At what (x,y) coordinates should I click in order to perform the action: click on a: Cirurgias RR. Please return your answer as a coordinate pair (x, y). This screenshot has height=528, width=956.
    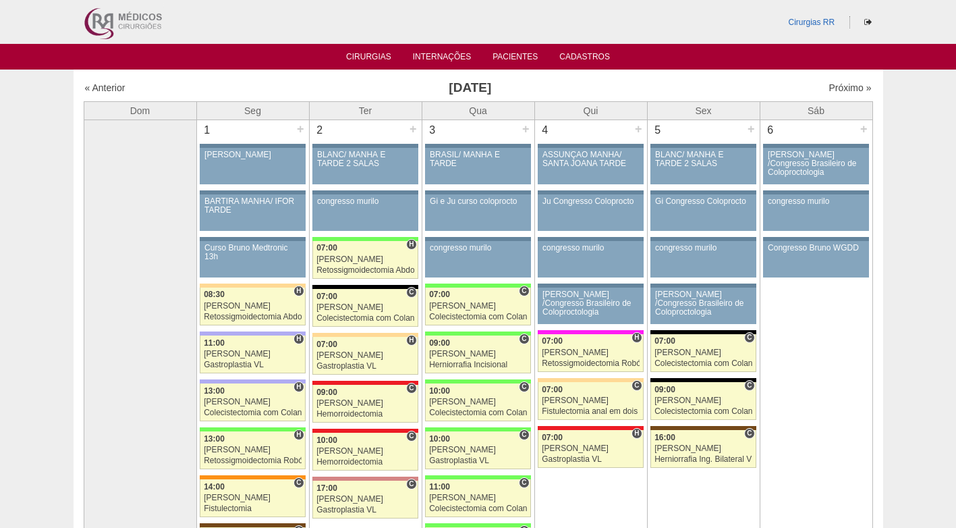
    Looking at the image, I should click on (811, 22).